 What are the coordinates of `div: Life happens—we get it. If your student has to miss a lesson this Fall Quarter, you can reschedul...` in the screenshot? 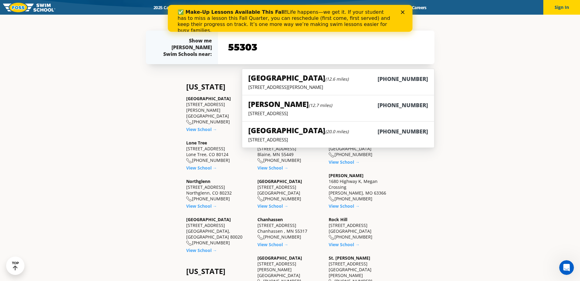 It's located at (117, 17).